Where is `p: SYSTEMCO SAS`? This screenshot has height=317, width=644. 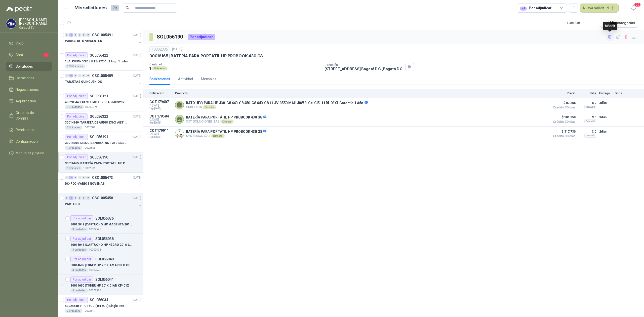
p: SYSTEMCO SAS is located at coordinates (226, 136).